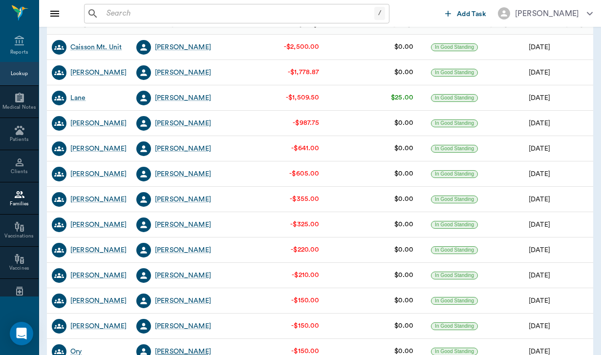  Describe the element at coordinates (539, 47) in the screenshot. I see `div: 07/03/24` at that location.